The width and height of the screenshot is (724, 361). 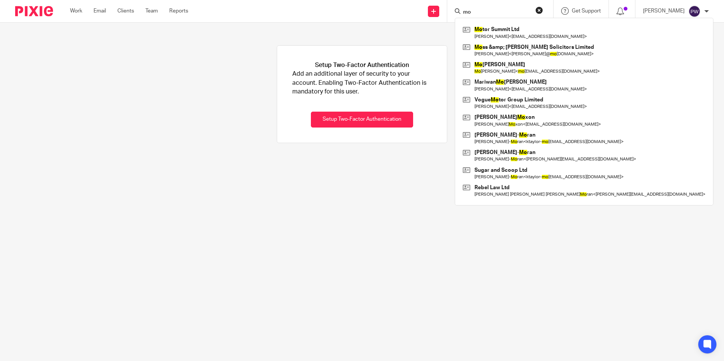 What do you see at coordinates (497, 12) in the screenshot?
I see `input: Search` at bounding box center [497, 12].